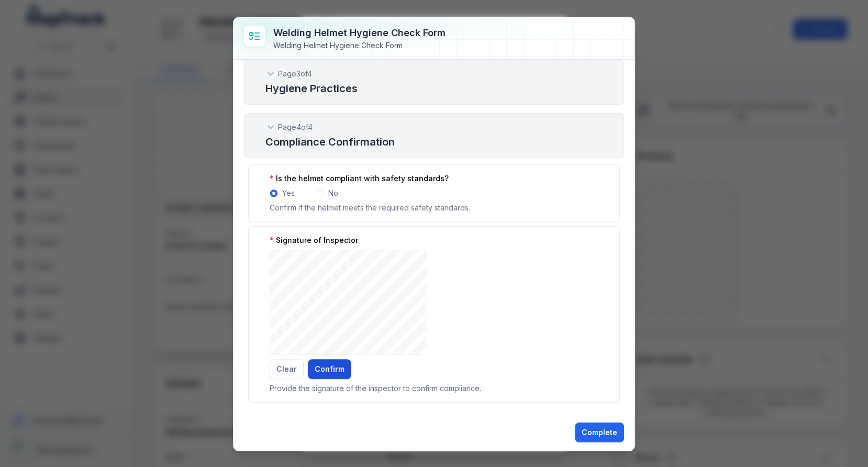 Image resolution: width=868 pixels, height=467 pixels. I want to click on div: Welding Helmet Hygiene Check Form, so click(359, 46).